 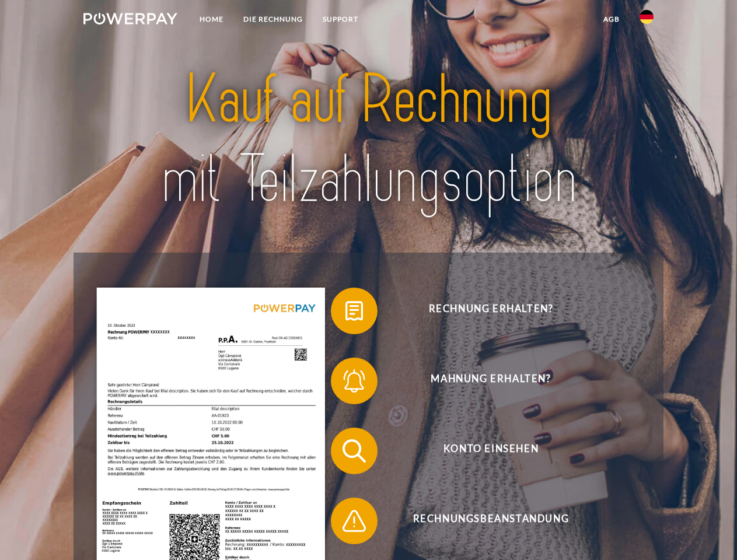 What do you see at coordinates (482, 381) in the screenshot?
I see `a: Mahnung erhalten?` at bounding box center [482, 381].